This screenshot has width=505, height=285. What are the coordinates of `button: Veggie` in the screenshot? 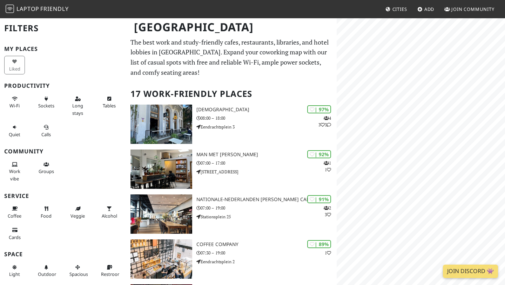 It's located at (78, 212).